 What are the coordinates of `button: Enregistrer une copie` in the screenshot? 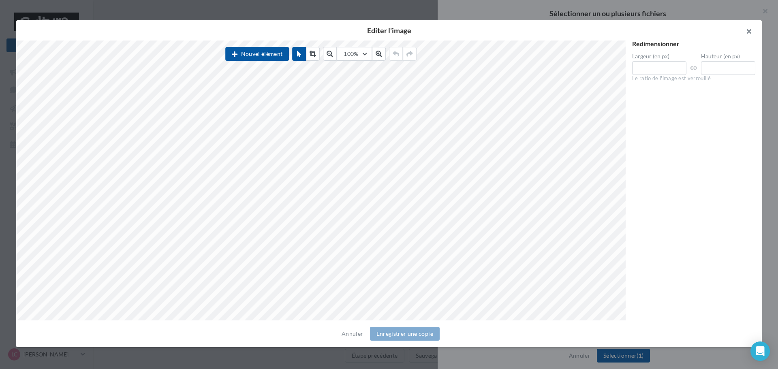 It's located at (405, 334).